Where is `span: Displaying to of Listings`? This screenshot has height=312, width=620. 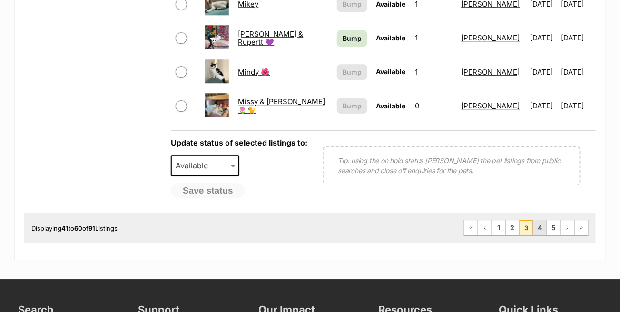 span: Displaying to of Listings is located at coordinates (74, 228).